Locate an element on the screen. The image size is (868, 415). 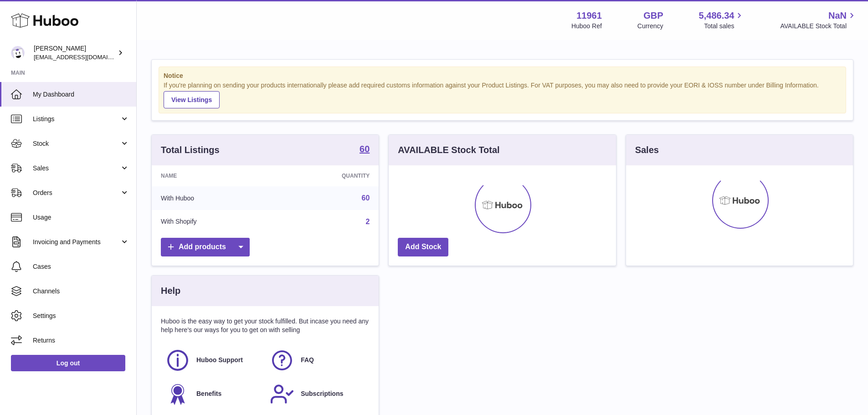
span: My Dashboard is located at coordinates (81, 95).